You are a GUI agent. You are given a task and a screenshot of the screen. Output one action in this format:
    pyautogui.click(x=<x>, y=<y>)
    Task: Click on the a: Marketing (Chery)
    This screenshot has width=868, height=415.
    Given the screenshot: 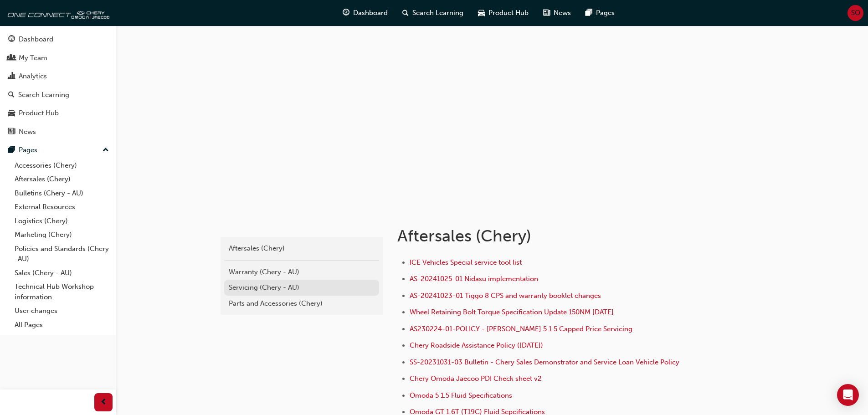 What is the action you would take?
    pyautogui.click(x=62, y=234)
    